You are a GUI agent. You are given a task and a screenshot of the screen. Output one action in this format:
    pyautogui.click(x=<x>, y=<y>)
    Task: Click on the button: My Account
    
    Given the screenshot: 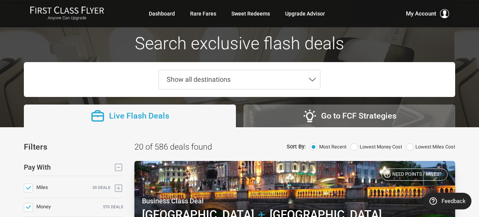 What is the action you would take?
    pyautogui.click(x=427, y=14)
    